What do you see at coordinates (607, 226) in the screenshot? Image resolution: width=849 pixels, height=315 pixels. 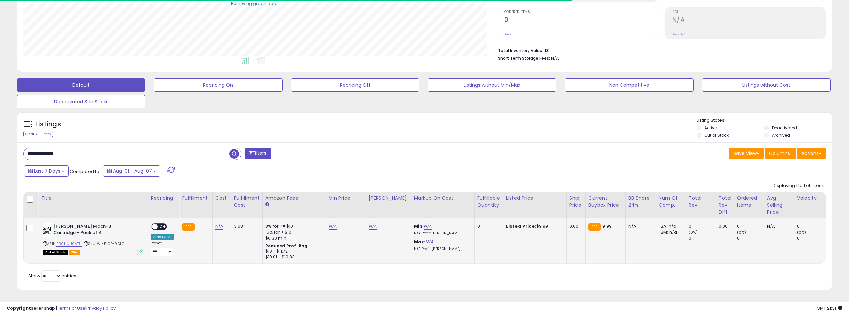 I see `span: 9.99` at bounding box center [607, 226].